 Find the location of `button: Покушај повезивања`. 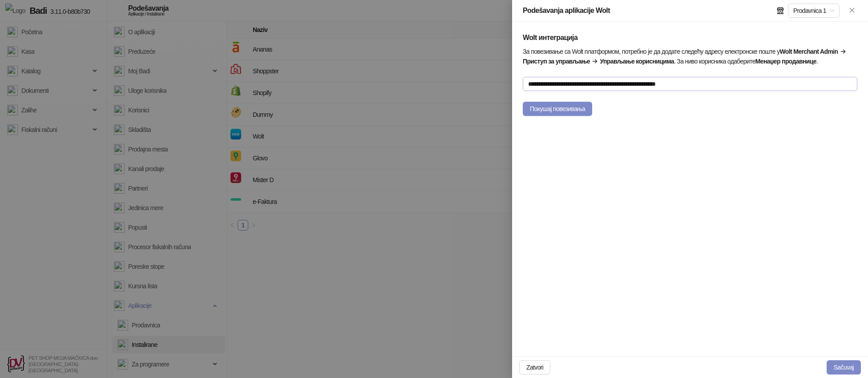

button: Покушај повезивања is located at coordinates (557, 109).